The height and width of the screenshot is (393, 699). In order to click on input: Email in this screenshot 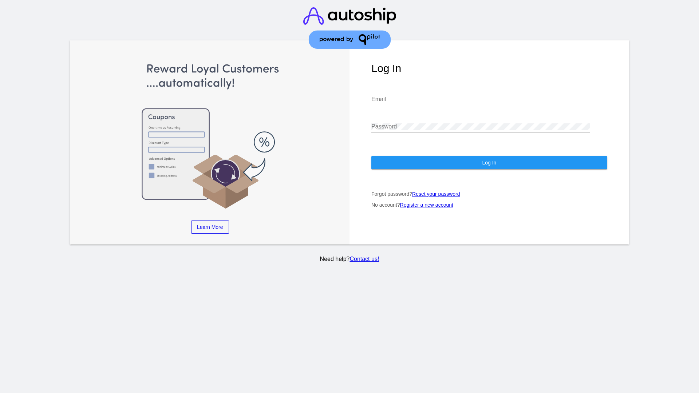, I will do `click(481, 99)`.